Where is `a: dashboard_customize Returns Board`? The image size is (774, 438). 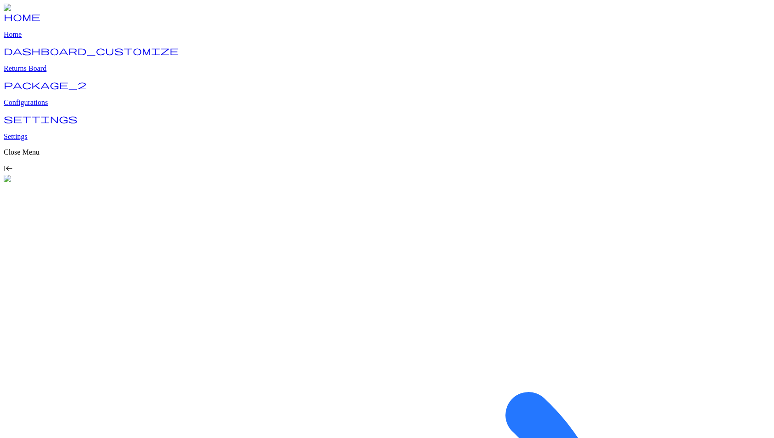
a: dashboard_customize Returns Board is located at coordinates (387, 61).